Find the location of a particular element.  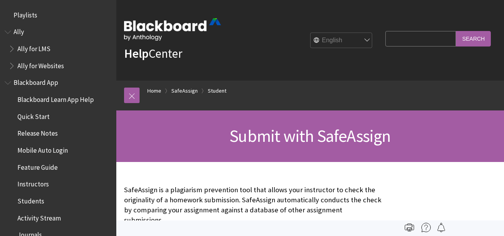

nav: Book outline for Anthology Ally Help is located at coordinates (58, 49).